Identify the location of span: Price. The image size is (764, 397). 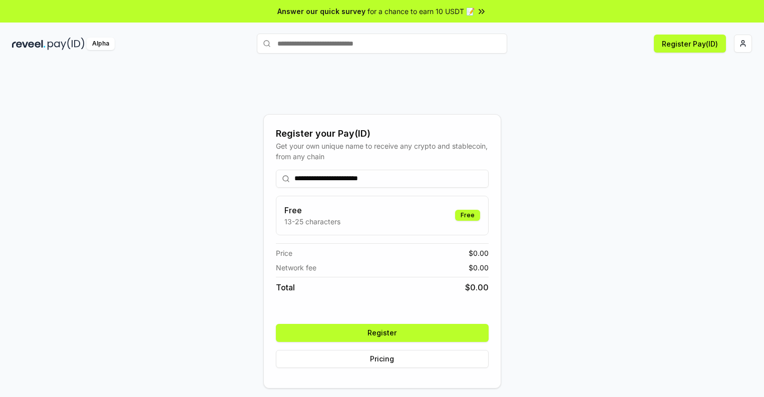
(284, 253).